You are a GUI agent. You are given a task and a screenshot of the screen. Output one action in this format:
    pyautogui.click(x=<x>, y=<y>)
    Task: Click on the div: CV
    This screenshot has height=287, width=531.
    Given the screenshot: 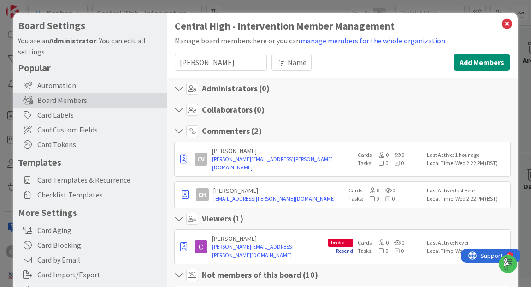 What is the action you would take?
    pyautogui.click(x=201, y=159)
    